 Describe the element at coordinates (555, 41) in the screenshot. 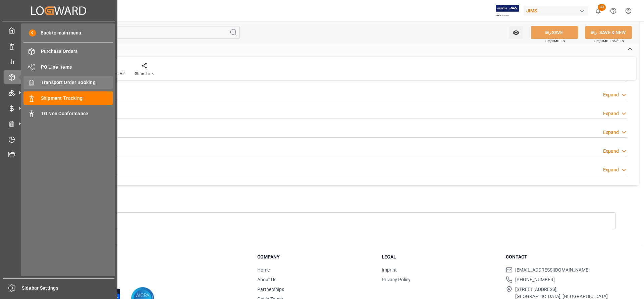

I see `span: Ctrl/CMD + S` at that location.